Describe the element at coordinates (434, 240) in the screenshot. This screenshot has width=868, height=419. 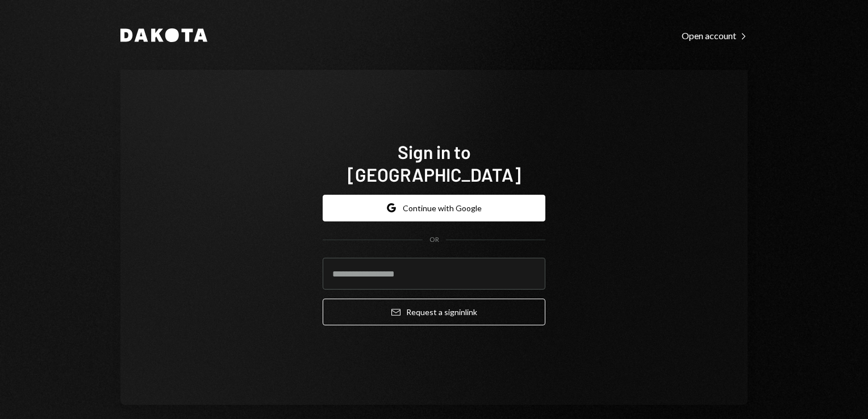
I see `div: OR` at that location.